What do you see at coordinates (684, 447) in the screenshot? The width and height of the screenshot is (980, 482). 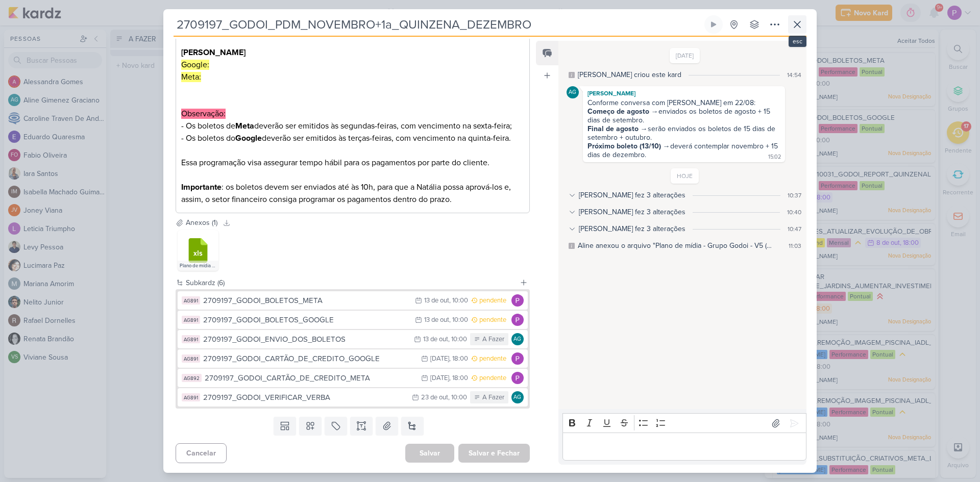 I see `div: Editor editing area: main` at bounding box center [684, 447].